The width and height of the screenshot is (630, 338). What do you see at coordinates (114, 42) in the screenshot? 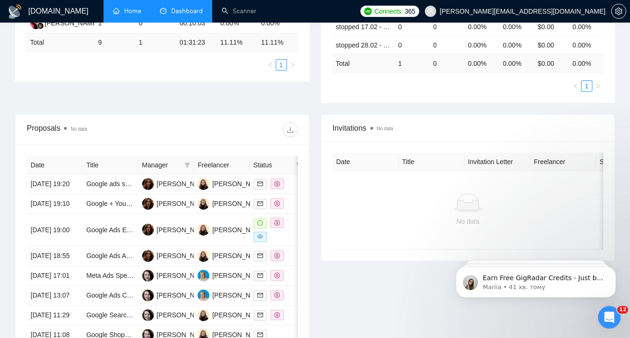
I see `td: 9` at bounding box center [114, 42].